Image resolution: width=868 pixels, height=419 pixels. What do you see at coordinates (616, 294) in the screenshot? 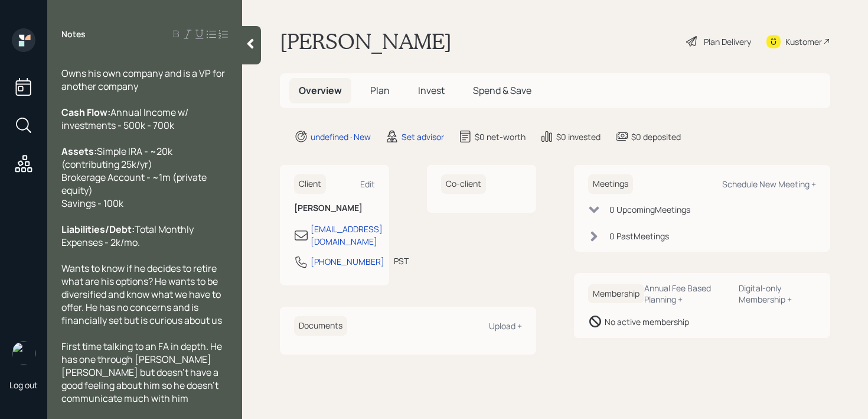
I see `h6: Membership` at bounding box center [616, 294].